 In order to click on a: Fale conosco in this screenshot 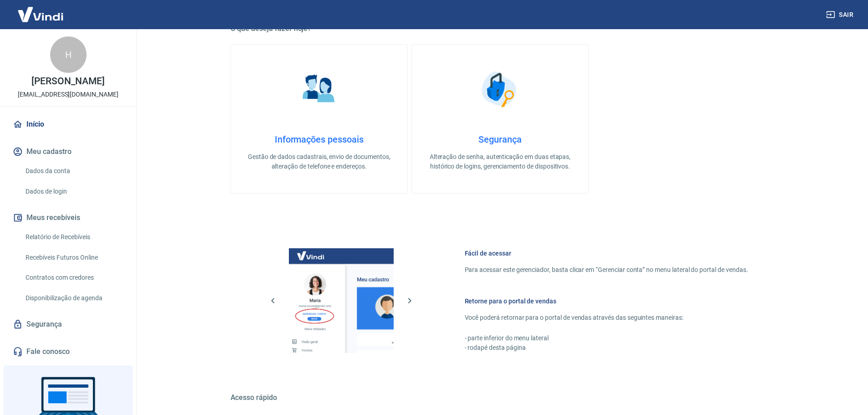, I will do `click(68, 352)`.